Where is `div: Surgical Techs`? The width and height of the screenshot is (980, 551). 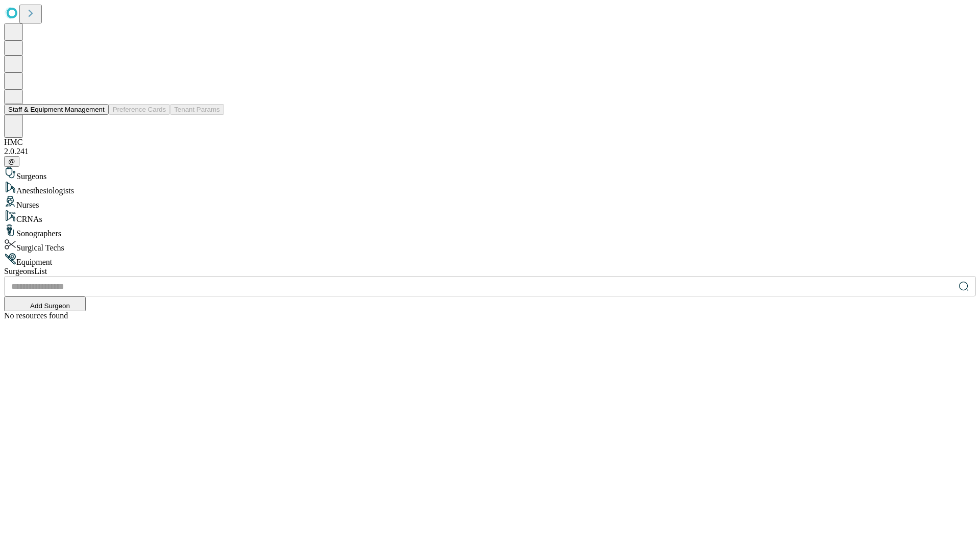 div: Surgical Techs is located at coordinates (490, 245).